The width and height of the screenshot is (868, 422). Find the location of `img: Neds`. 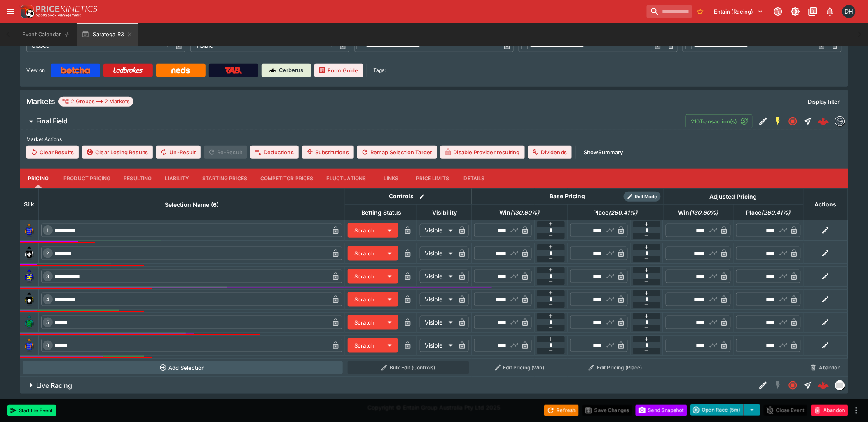

img: Neds is located at coordinates (180, 70).